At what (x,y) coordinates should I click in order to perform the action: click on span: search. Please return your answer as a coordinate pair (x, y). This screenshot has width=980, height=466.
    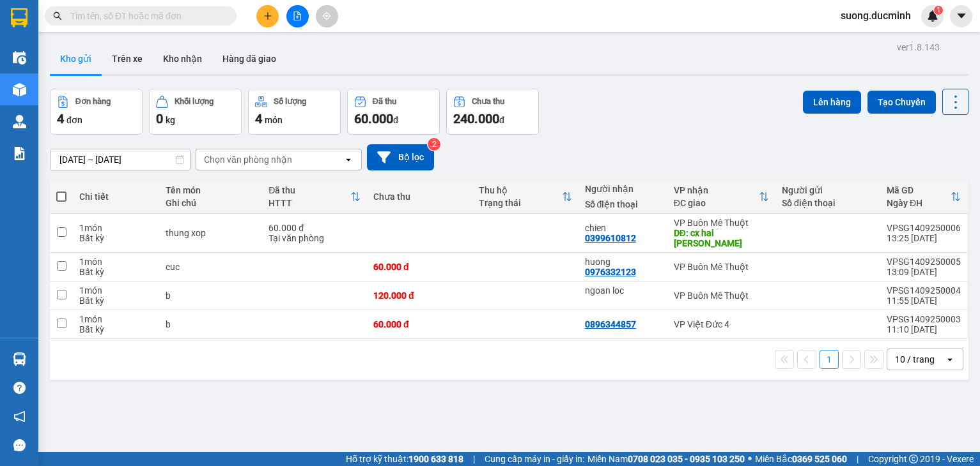
    Looking at the image, I should click on (58, 16).